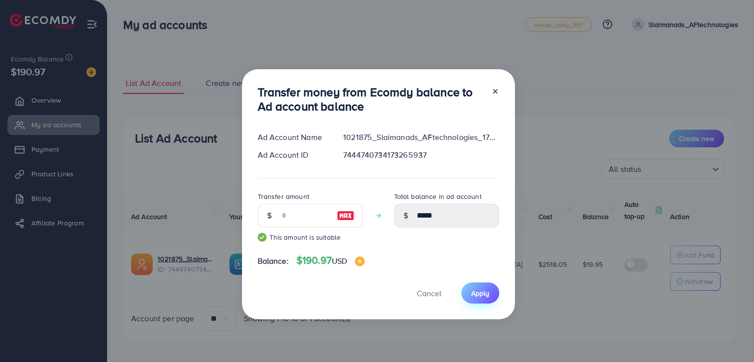 The height and width of the screenshot is (362, 754). What do you see at coordinates (438, 196) in the screenshot?
I see `label: Total balance in ad account` at bounding box center [438, 196].